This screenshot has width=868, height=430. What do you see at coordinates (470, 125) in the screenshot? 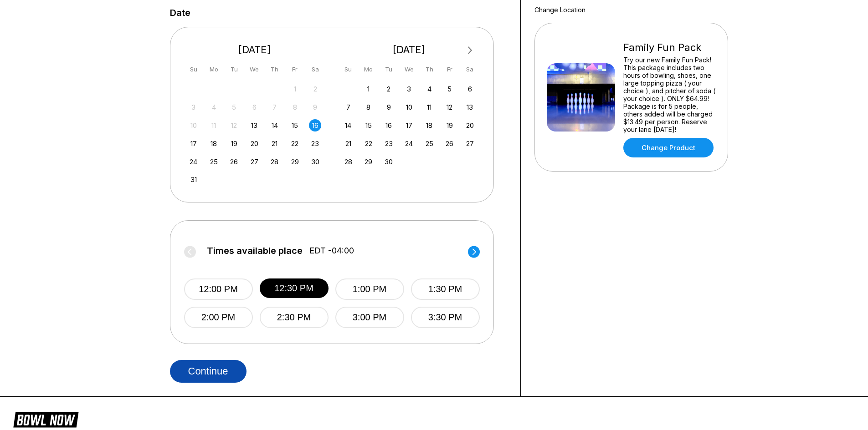
I see `div: Choose Saturday, September 20th, 2025` at bounding box center [470, 125].